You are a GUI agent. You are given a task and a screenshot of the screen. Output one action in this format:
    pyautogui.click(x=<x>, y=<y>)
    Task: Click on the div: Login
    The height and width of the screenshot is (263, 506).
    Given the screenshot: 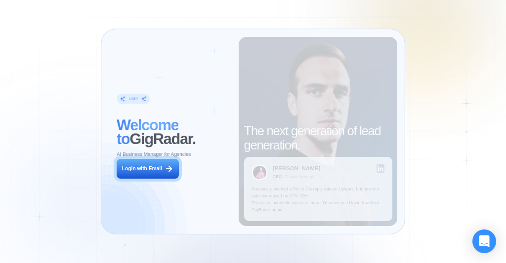 What is the action you would take?
    pyautogui.click(x=133, y=99)
    